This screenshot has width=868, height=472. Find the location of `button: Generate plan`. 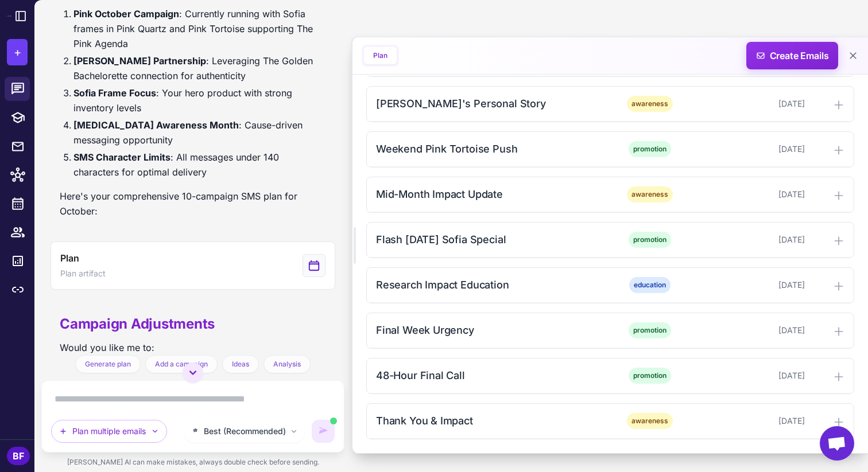

button: Generate plan is located at coordinates (108, 364).